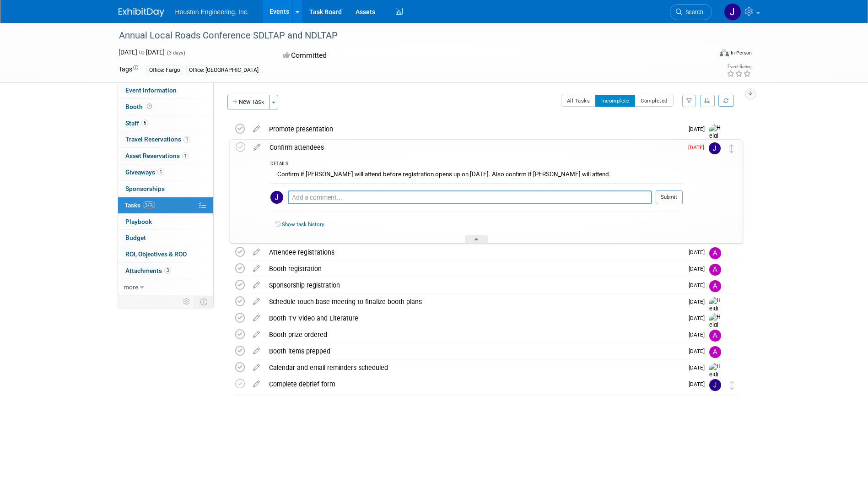  What do you see at coordinates (168, 270) in the screenshot?
I see `span: 3` at bounding box center [168, 270].